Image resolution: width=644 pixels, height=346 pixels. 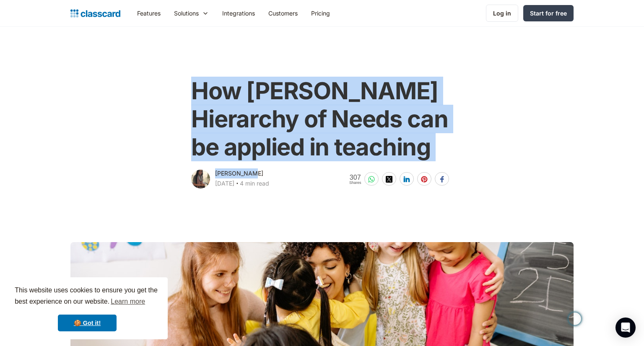 What do you see at coordinates (548, 13) in the screenshot?
I see `div: Start for free` at bounding box center [548, 13].